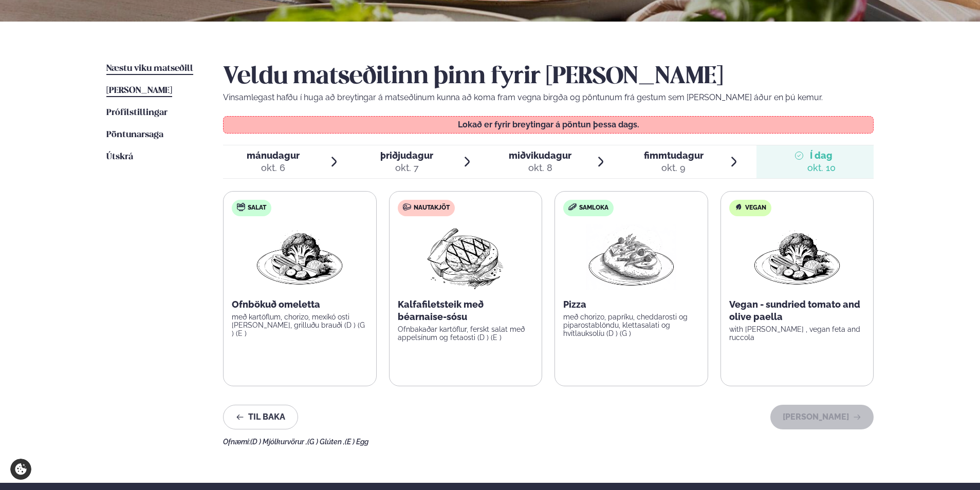 This screenshot has width=980, height=490. I want to click on span: Salat, so click(257, 208).